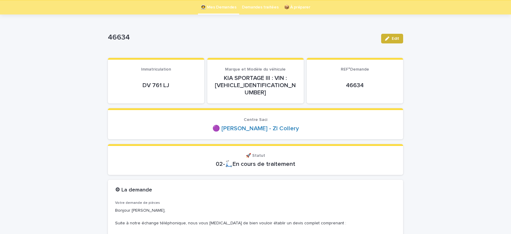  What do you see at coordinates (260, 7) in the screenshot?
I see `a: Demandes traitées` at bounding box center [260, 7].